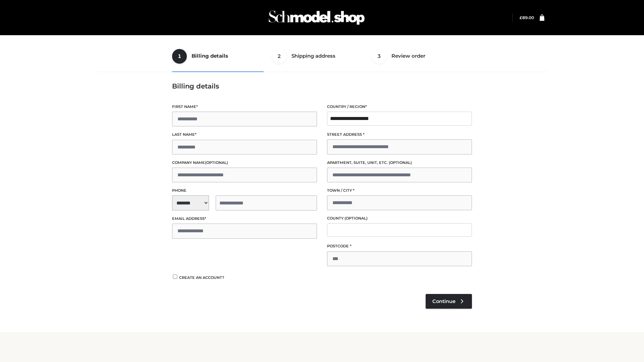 Image resolution: width=644 pixels, height=362 pixels. What do you see at coordinates (444, 302) in the screenshot?
I see `span: Continue` at bounding box center [444, 302].